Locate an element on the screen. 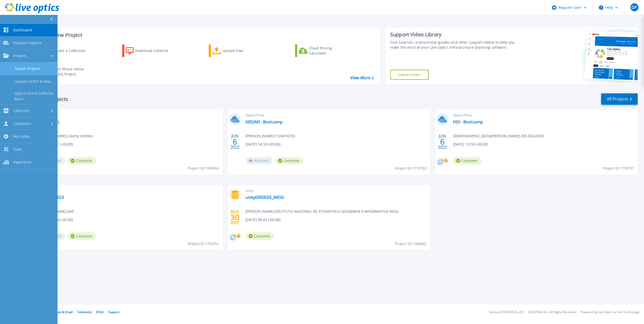 The height and width of the screenshot is (324, 644). span: Collectors is located at coordinates (21, 111).